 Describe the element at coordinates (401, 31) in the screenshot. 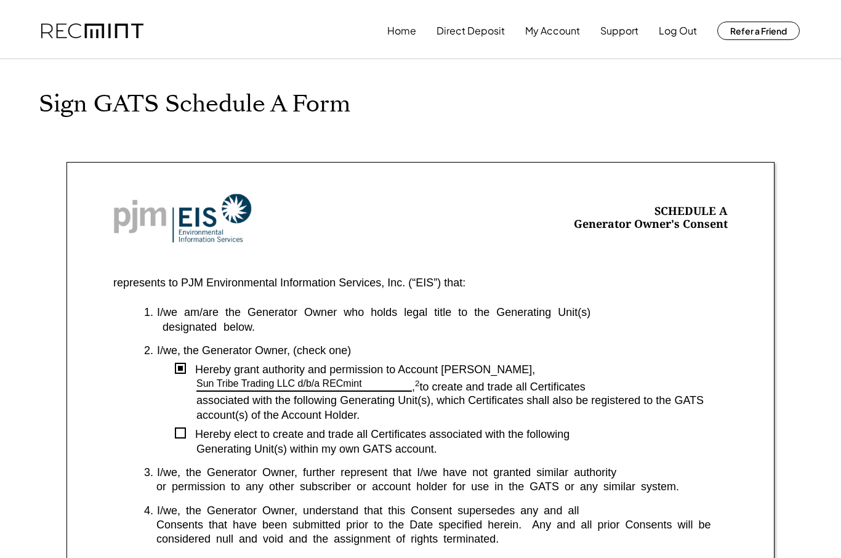

I see `button: Home` at that location.